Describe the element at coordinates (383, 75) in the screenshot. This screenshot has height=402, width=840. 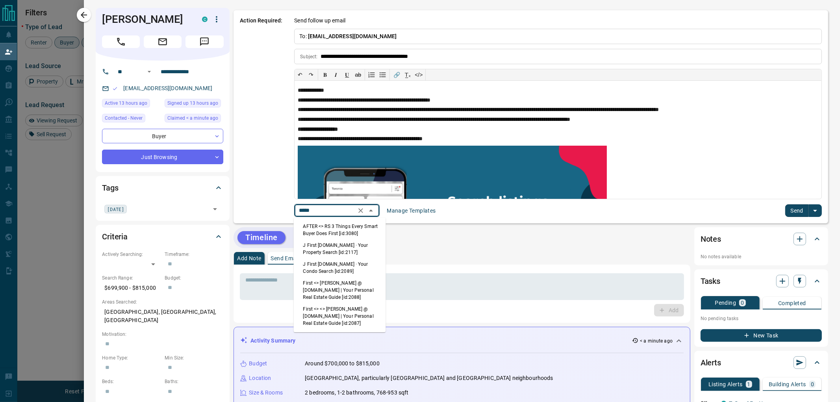
I see `button: Bullet list` at that location.